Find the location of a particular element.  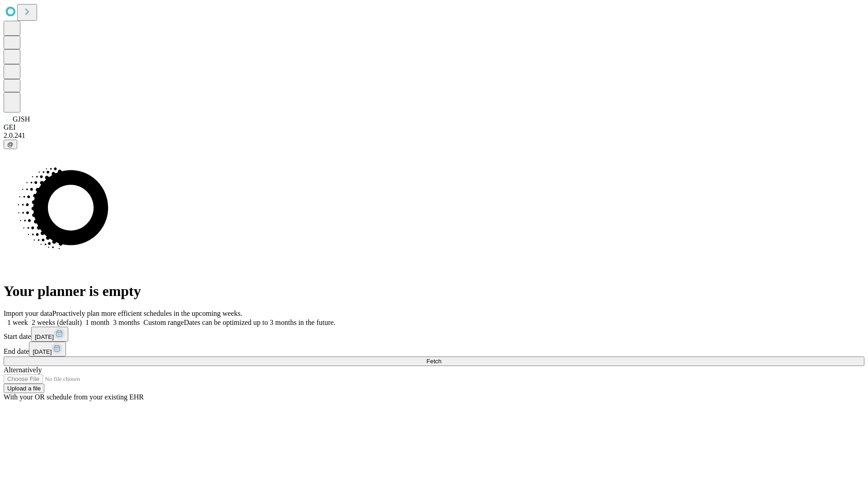

button: Fetch is located at coordinates (434, 361).